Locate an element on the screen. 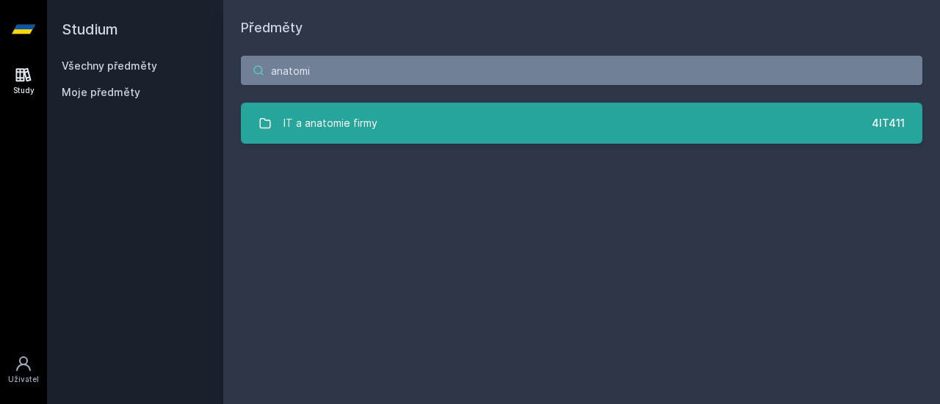  span: Moje předměty is located at coordinates (101, 92).